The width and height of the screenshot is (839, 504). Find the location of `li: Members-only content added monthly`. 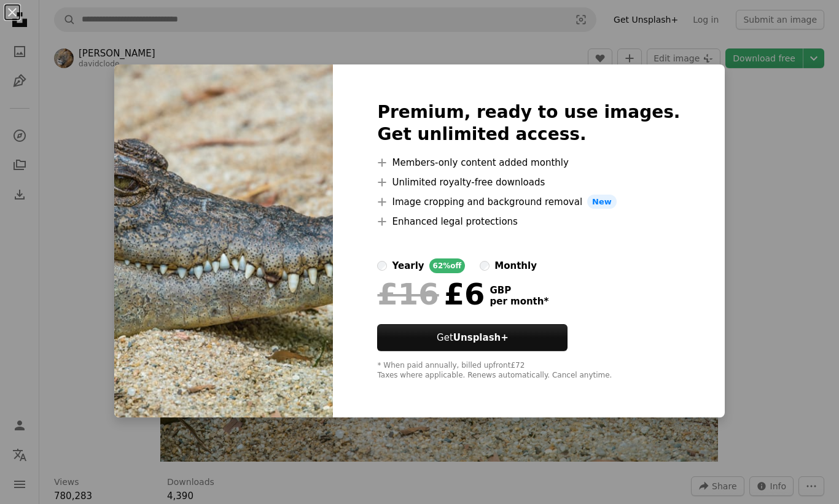

li: Members-only content added monthly is located at coordinates (528, 163).